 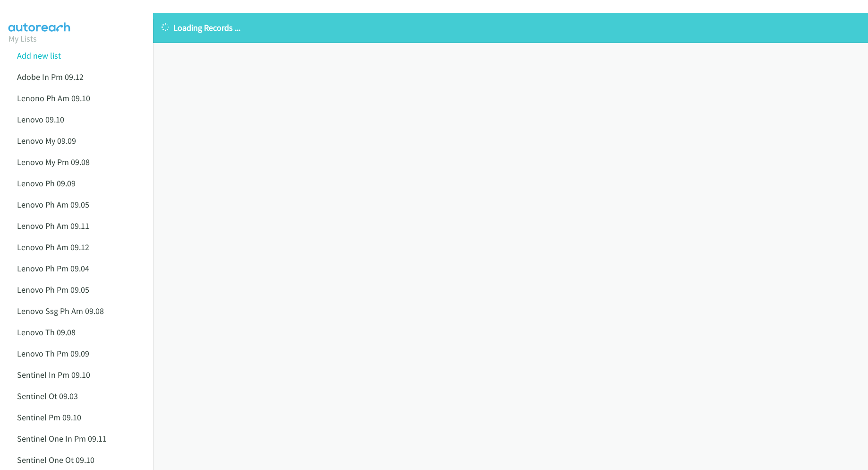 I want to click on a: Adobe In Pm 09.12, so click(x=50, y=76).